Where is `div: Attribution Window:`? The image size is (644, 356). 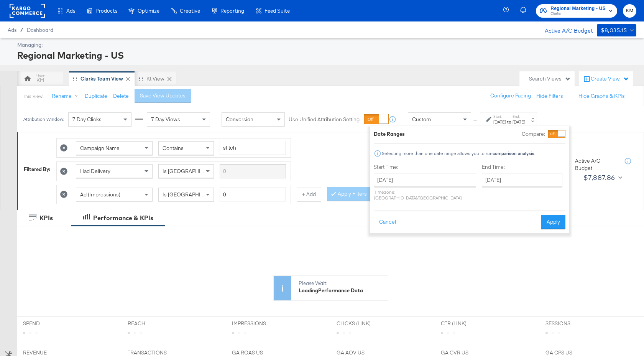
div: Attribution Window: is located at coordinates (44, 120).